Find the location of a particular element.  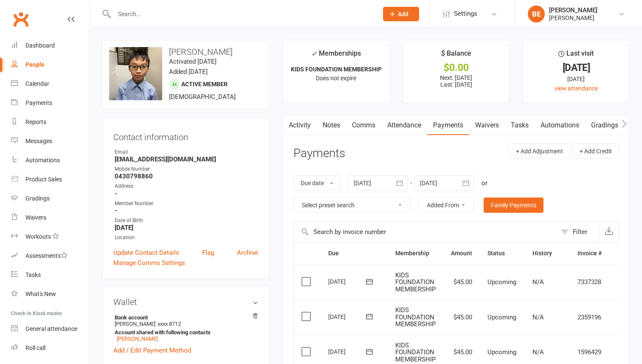

th: Amount is located at coordinates (461, 253).